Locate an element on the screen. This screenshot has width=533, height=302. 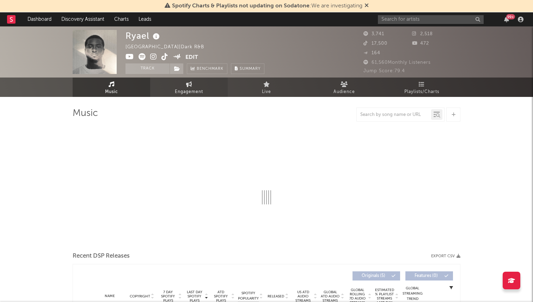
span: Recent DSP Releases is located at coordinates (101, 256).